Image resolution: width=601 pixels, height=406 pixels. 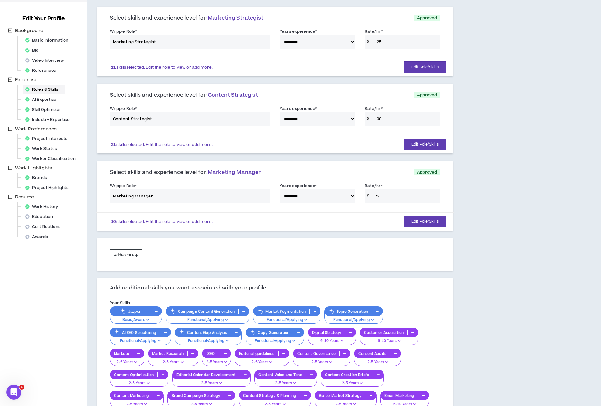 I want to click on span: Marketing Strategist, so click(x=235, y=18).